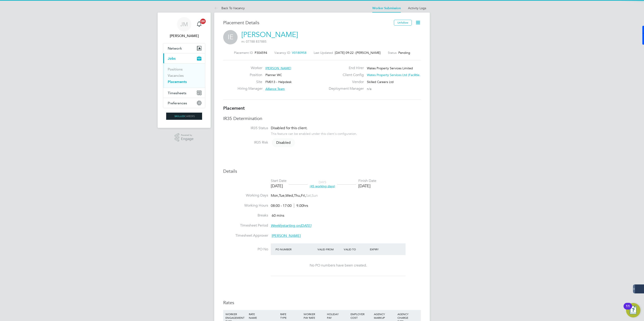 This screenshot has width=644, height=321. I want to click on label: Status, so click(392, 53).